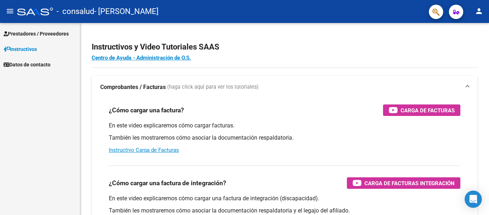  Describe the element at coordinates (27, 64) in the screenshot. I see `span: Datos de contacto` at that location.